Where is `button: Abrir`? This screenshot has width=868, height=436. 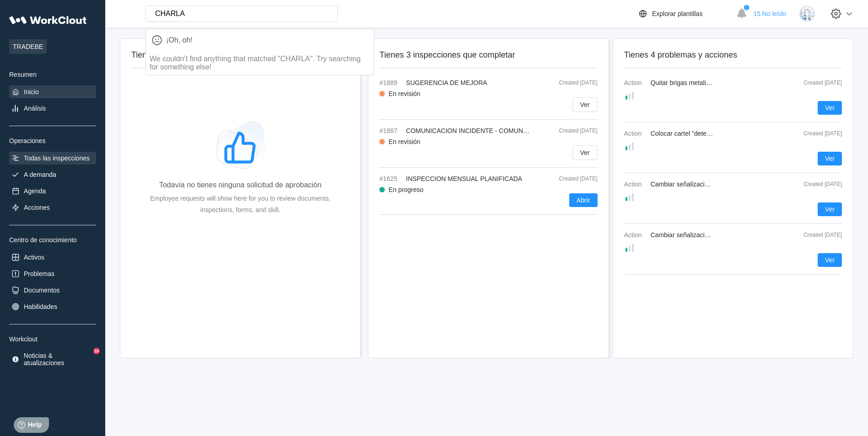 button: Abrir is located at coordinates (583, 201).